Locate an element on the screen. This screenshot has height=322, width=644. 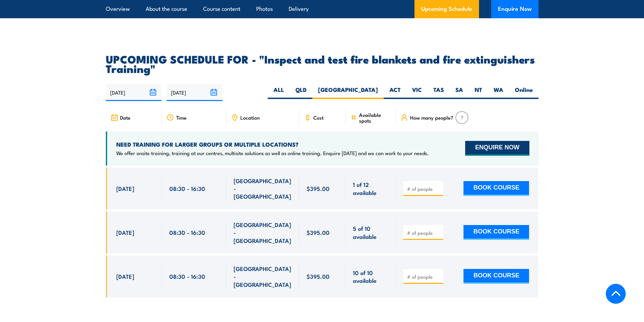
span: Available spots is located at coordinates (375, 117).